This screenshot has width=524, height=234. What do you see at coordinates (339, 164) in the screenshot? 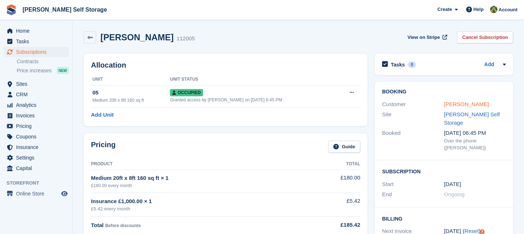
I see `th: Total` at bounding box center [339, 164].